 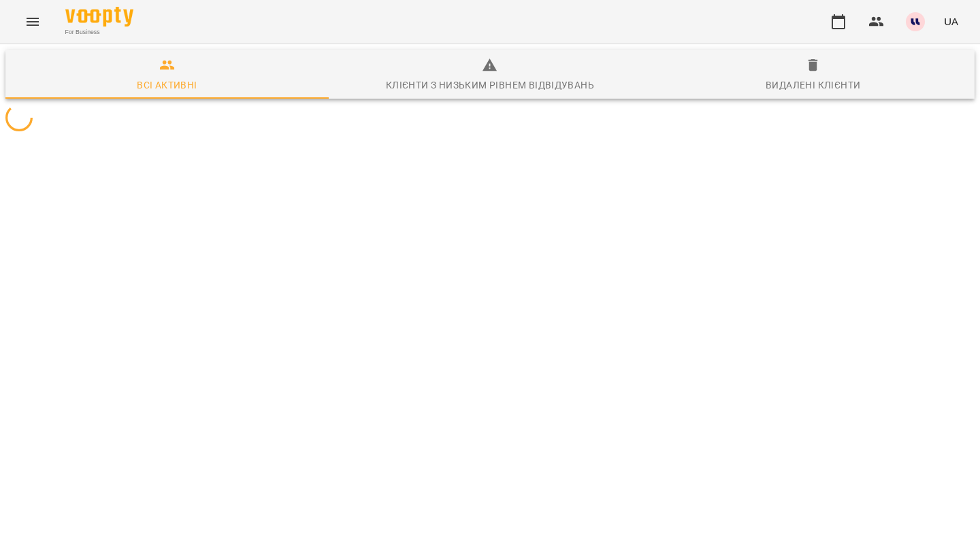 I want to click on button: UA, so click(x=951, y=21).